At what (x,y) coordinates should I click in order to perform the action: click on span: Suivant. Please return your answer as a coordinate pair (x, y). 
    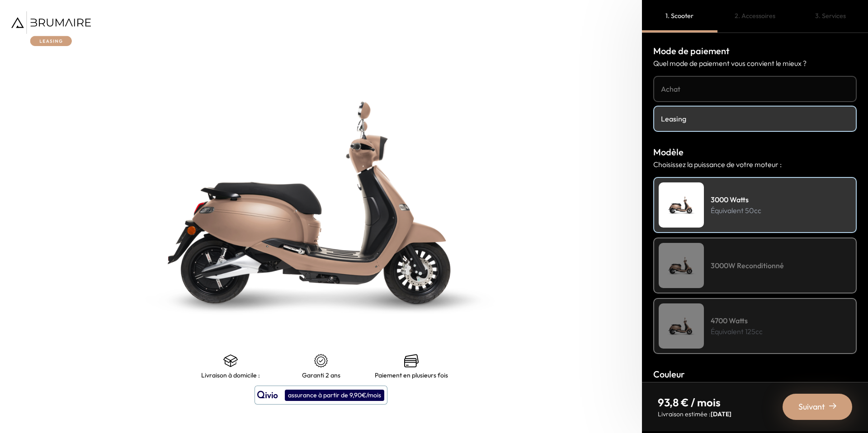
    Looking at the image, I should click on (811, 407).